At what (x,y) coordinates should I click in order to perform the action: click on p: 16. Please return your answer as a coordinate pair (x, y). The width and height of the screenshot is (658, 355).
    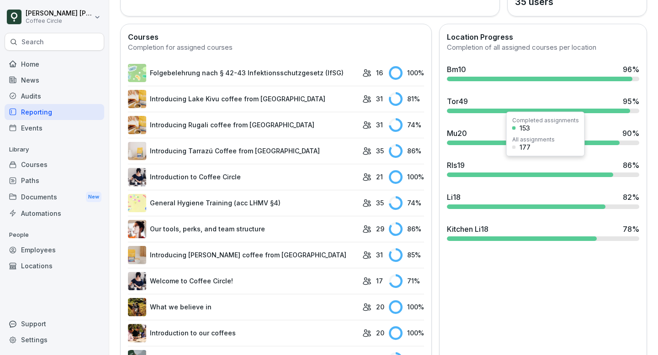
    Looking at the image, I should click on (379, 73).